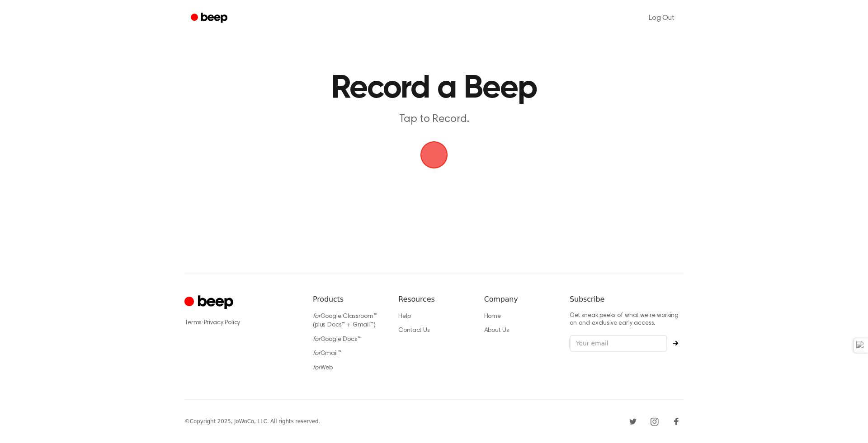  Describe the element at coordinates (434, 88) in the screenshot. I see `h1: Record a Beep` at that location.